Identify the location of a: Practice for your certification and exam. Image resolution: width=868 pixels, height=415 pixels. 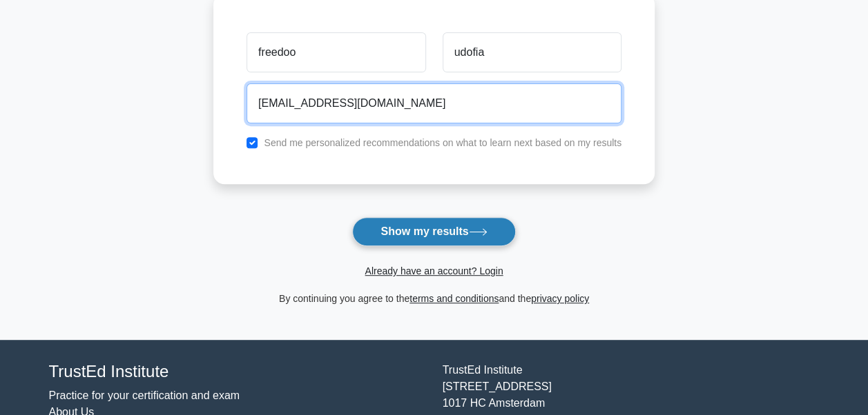
(144, 395).